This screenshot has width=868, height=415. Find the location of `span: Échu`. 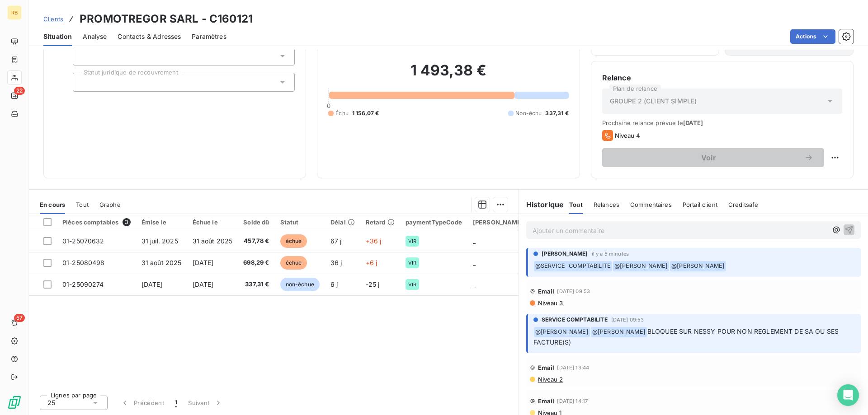

span: Échu is located at coordinates (342, 113).